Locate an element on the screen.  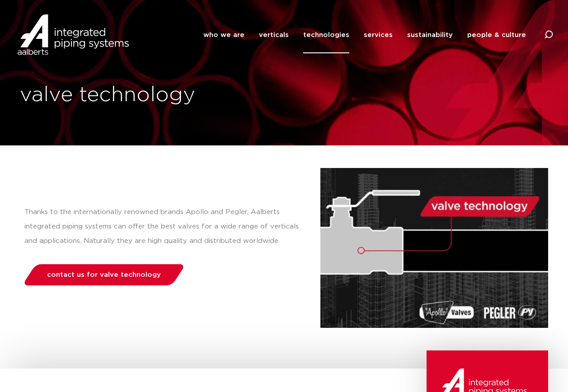
nav: Menu is located at coordinates (365, 35).